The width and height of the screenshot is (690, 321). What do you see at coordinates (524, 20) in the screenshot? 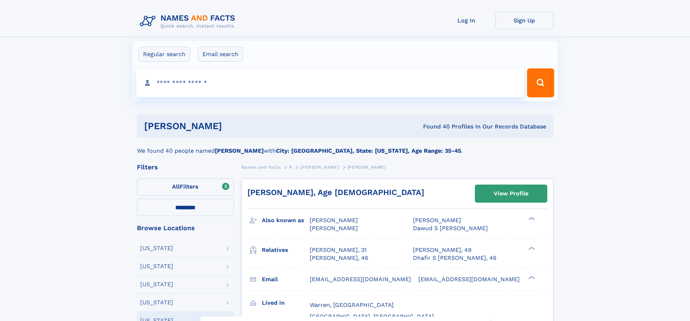
I see `a: Sign Up` at bounding box center [524, 20].